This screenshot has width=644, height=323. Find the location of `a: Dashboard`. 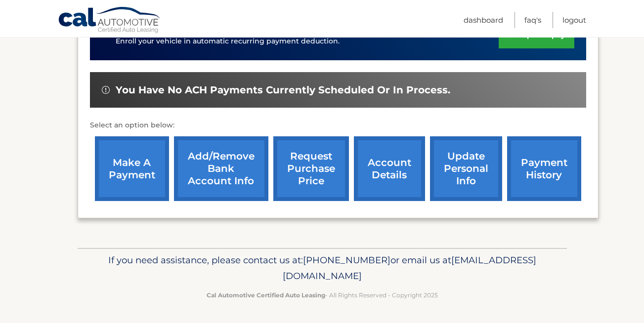

a: Dashboard is located at coordinates (484, 20).